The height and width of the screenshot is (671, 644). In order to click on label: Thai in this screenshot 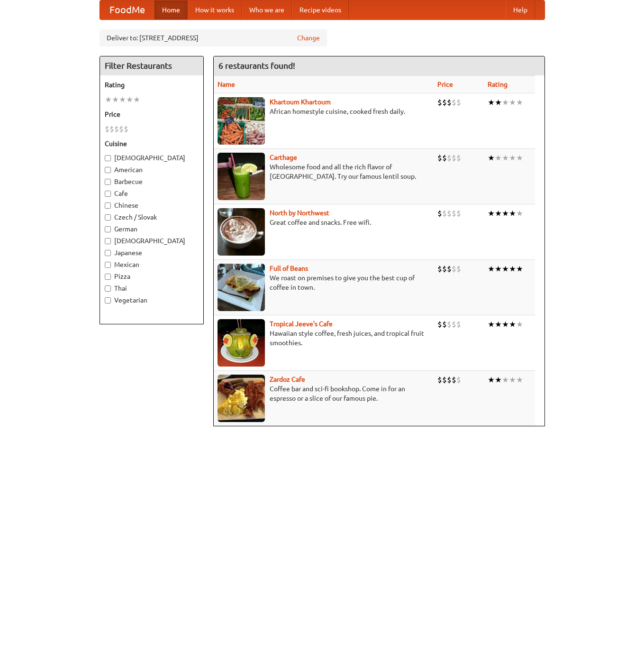, I will do `click(151, 289)`.